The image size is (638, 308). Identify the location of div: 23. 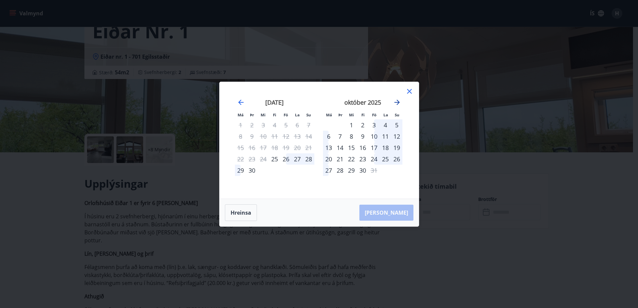
(363, 159).